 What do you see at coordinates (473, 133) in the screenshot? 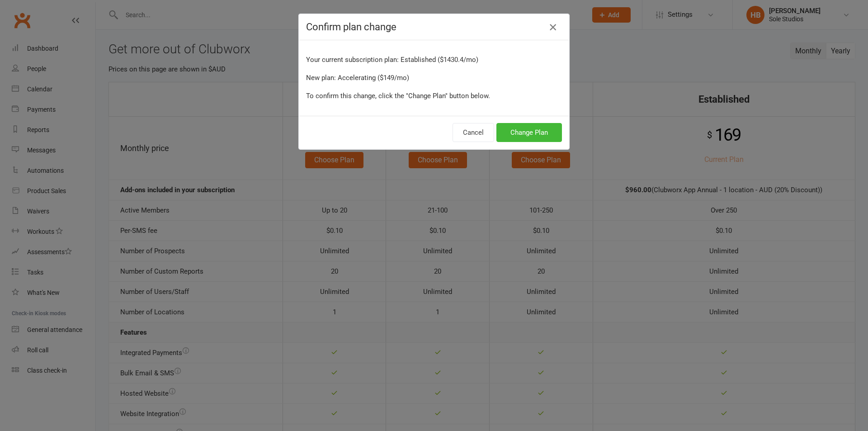
I see `button: Cancel` at bounding box center [473, 133].